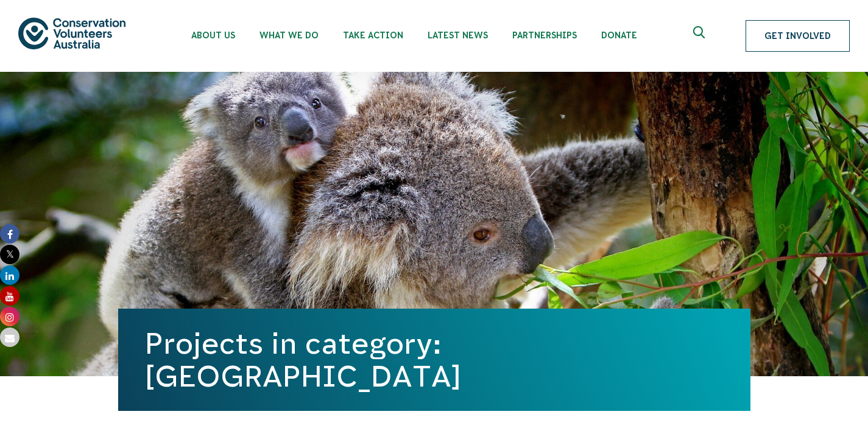 The width and height of the screenshot is (868, 445). What do you see at coordinates (619, 35) in the screenshot?
I see `span: Donate` at bounding box center [619, 35].